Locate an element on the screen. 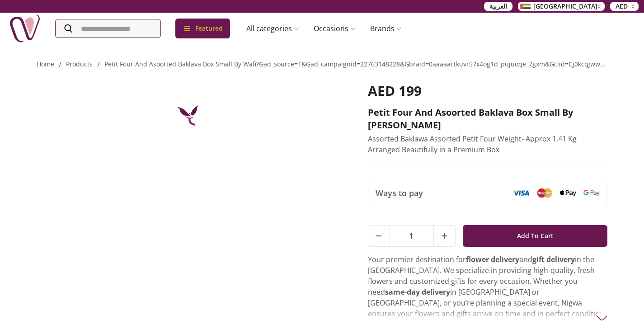 This screenshot has width=644, height=334. button: AED is located at coordinates (624, 7).